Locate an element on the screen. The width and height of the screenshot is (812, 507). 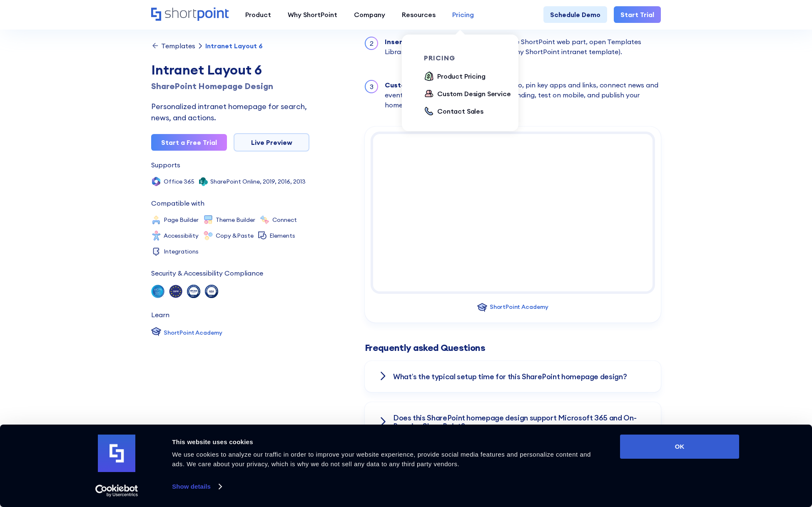
div: Compatible with is located at coordinates (178, 204).